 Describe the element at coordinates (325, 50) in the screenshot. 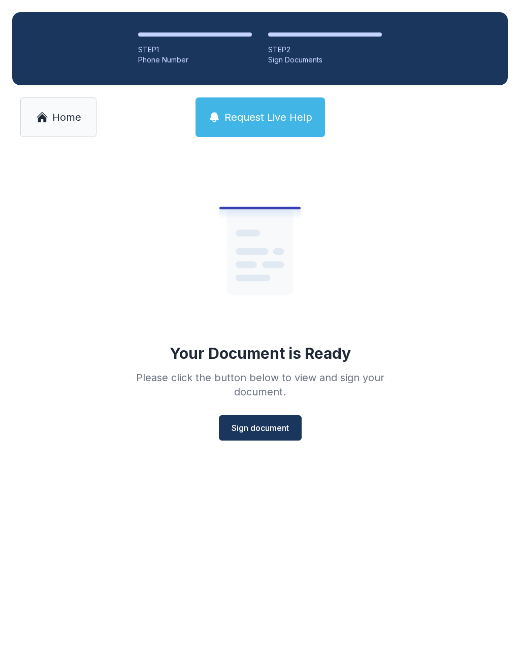

I see `div: STEP 2` at that location.